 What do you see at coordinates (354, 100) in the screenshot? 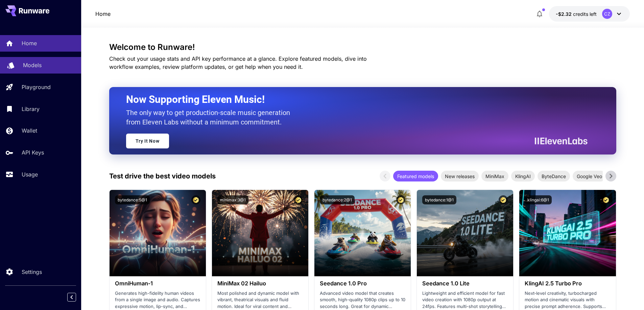
I see `h2: Now Supporting Eleven Music!` at bounding box center [354, 100].